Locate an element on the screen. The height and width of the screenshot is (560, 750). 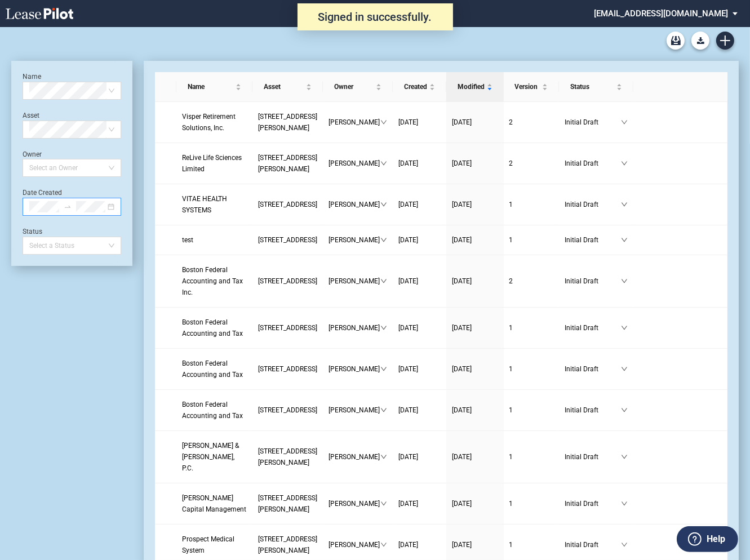
a: Boston Federal Accounting and Tax Inc. is located at coordinates (214, 281).